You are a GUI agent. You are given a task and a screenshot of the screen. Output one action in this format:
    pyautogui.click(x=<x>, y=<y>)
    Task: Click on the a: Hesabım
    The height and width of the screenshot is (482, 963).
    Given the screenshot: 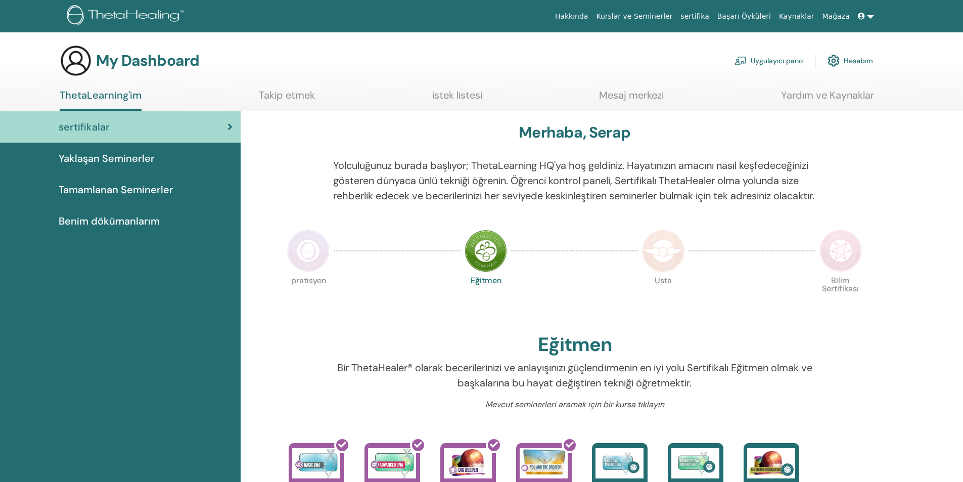 What is the action you would take?
    pyautogui.click(x=851, y=61)
    